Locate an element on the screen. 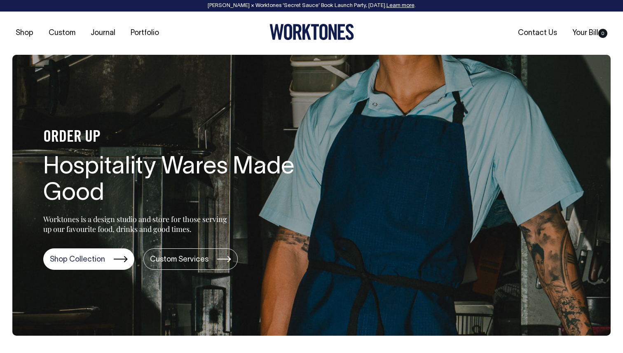 The width and height of the screenshot is (623, 353). a: Contact Us is located at coordinates (538, 33).